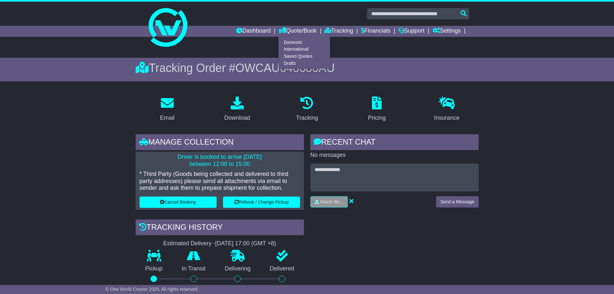  Describe the element at coordinates (395, 155) in the screenshot. I see `p: No messages` at that location.